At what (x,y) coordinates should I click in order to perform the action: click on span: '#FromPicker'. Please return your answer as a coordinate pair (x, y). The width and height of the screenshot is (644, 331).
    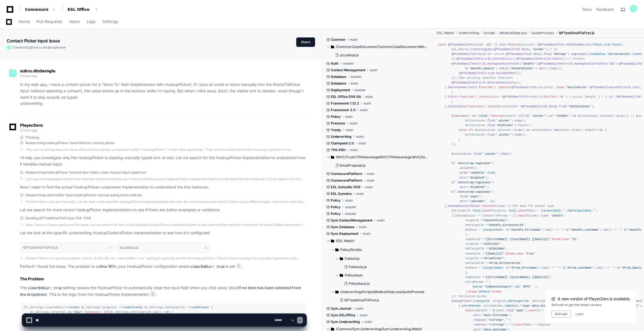
    Looking at the image, I should click on (493, 258).